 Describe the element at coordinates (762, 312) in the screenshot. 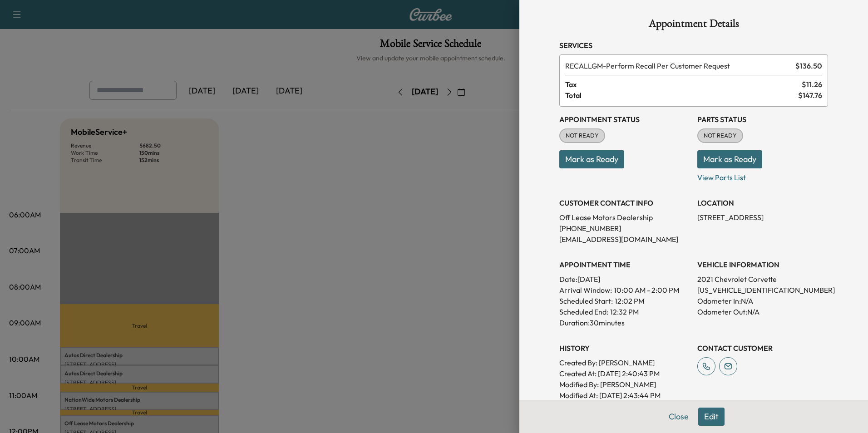

I see `p: Odometer Out: N/A` at that location.